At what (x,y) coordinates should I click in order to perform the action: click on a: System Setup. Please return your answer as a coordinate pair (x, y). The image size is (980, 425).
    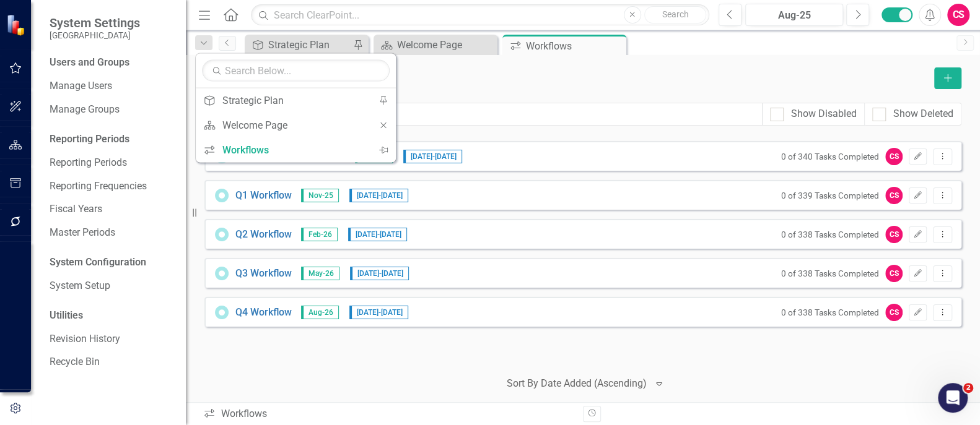
    Looking at the image, I should click on (112, 286).